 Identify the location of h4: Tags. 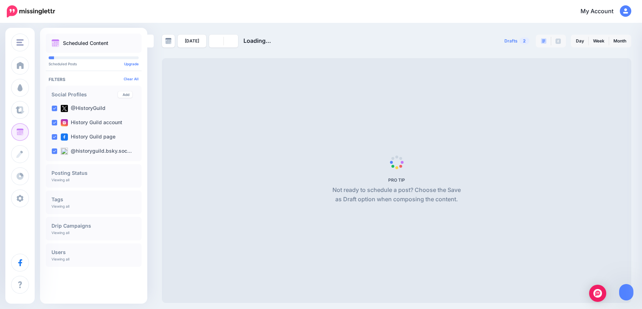
(94, 200).